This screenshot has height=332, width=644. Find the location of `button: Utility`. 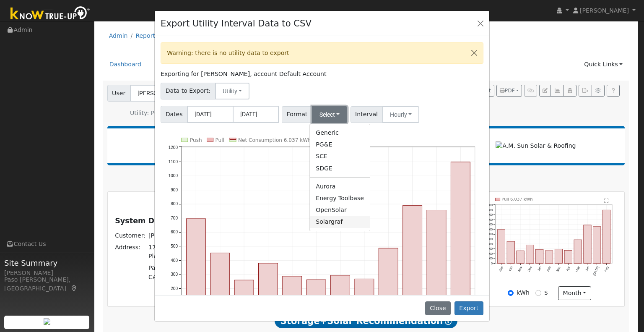

button: Utility is located at coordinates (232, 91).